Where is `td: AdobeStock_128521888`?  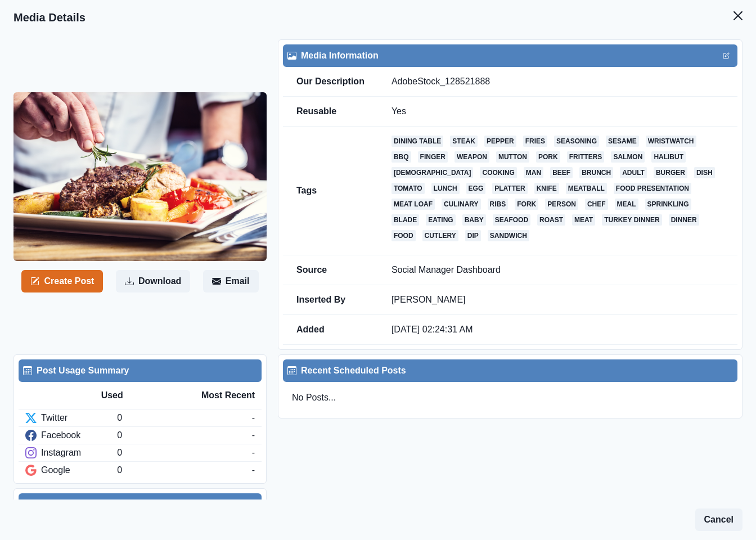
td: AdobeStock_128521888 is located at coordinates (557, 81).